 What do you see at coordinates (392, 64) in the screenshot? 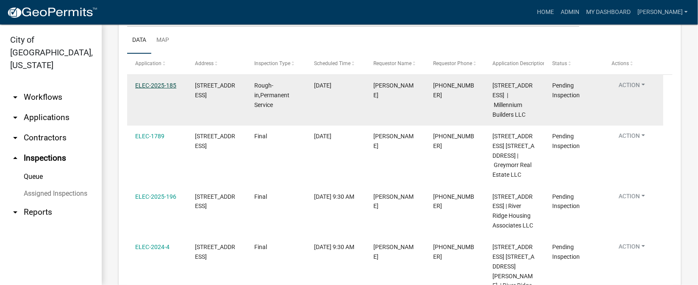
I see `span: Requestor Name` at bounding box center [392, 64].